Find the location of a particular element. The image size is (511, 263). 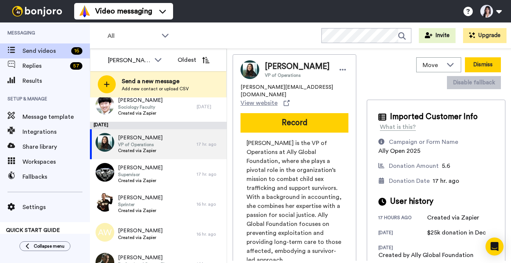

span: Imported Customer Info is located at coordinates (434, 117).